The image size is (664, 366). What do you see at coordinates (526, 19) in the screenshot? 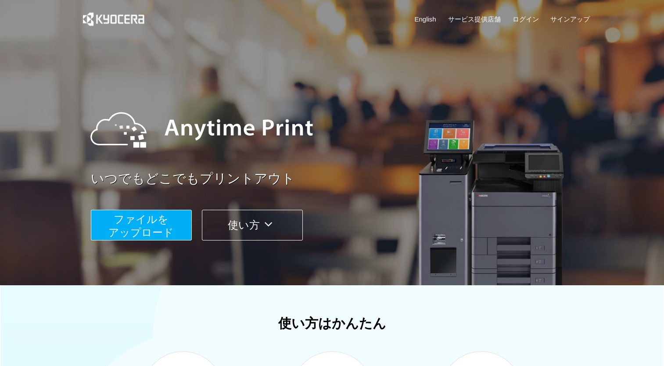
I see `a: ログイン` at bounding box center [526, 19].